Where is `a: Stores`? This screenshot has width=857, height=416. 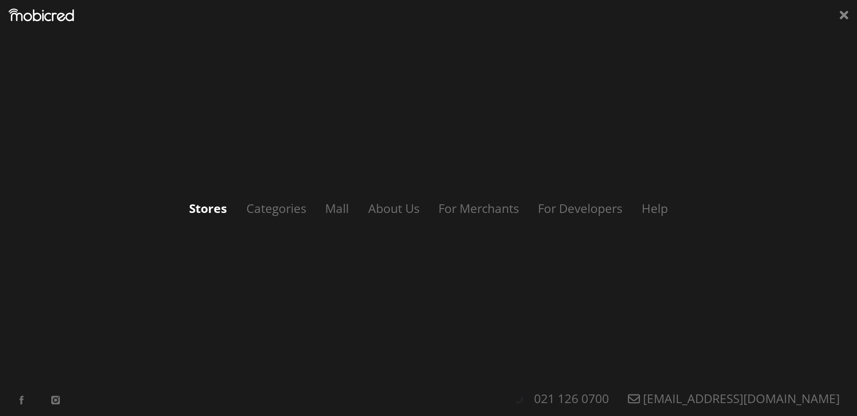 a: Stores is located at coordinates (208, 208).